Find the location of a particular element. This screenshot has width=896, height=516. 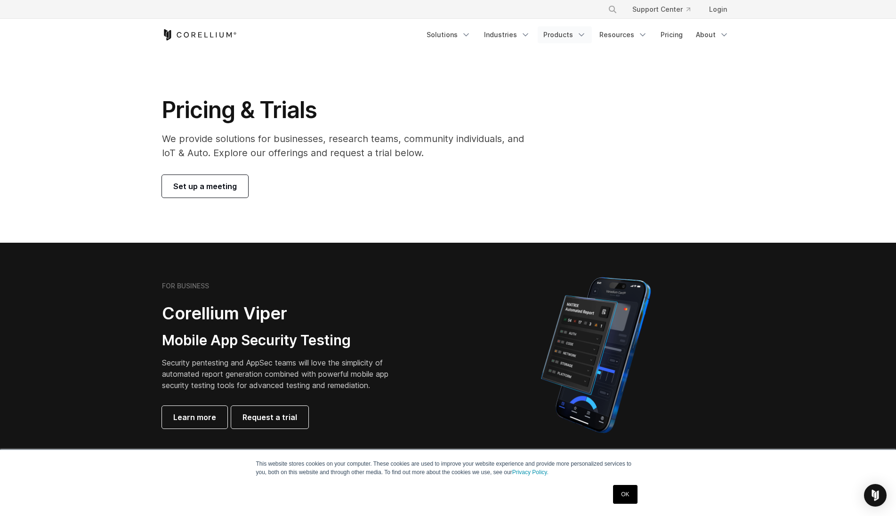

p: This website stores cookies on your computer. These cookies are used to improve your website expe... is located at coordinates (448, 468).